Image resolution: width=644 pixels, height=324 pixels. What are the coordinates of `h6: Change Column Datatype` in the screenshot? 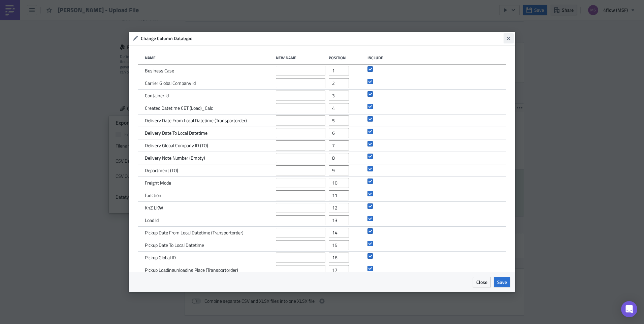 It's located at (322, 38).